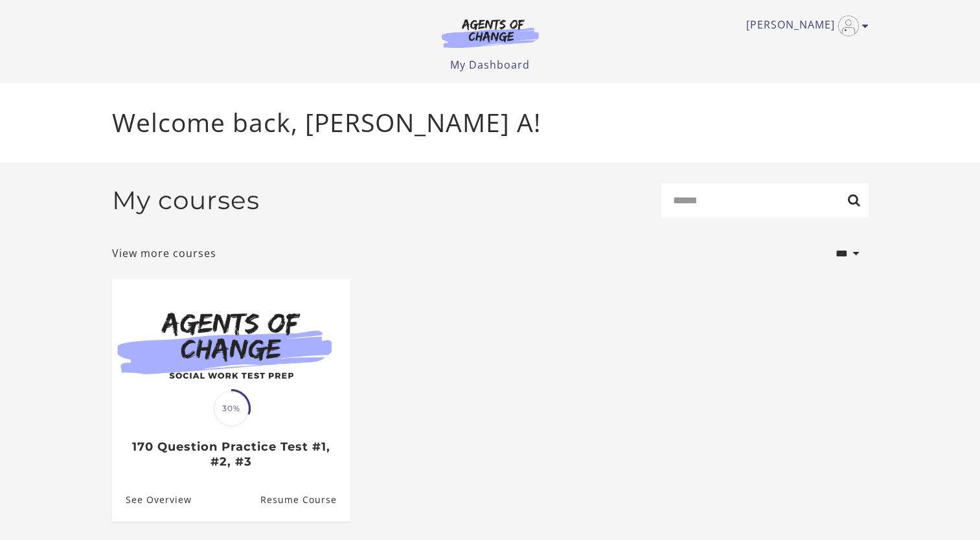 The width and height of the screenshot is (980, 540). Describe the element at coordinates (490, 33) in the screenshot. I see `img: Agents of Change Logo` at that location.